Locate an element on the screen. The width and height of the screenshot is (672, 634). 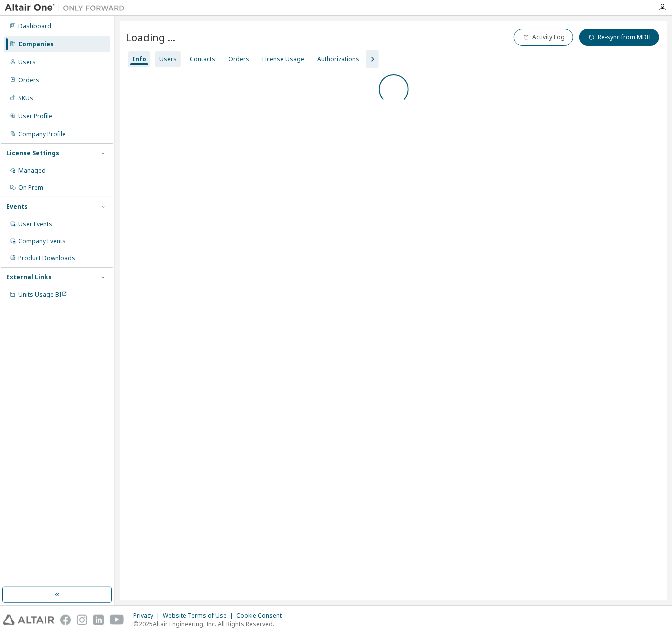
div: Company Events is located at coordinates (42, 241).